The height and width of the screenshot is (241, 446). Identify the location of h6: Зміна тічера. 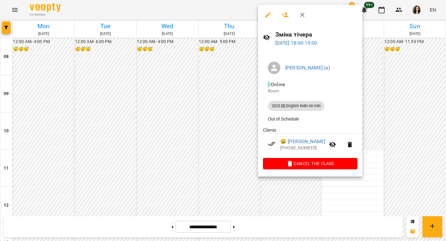
(317, 34).